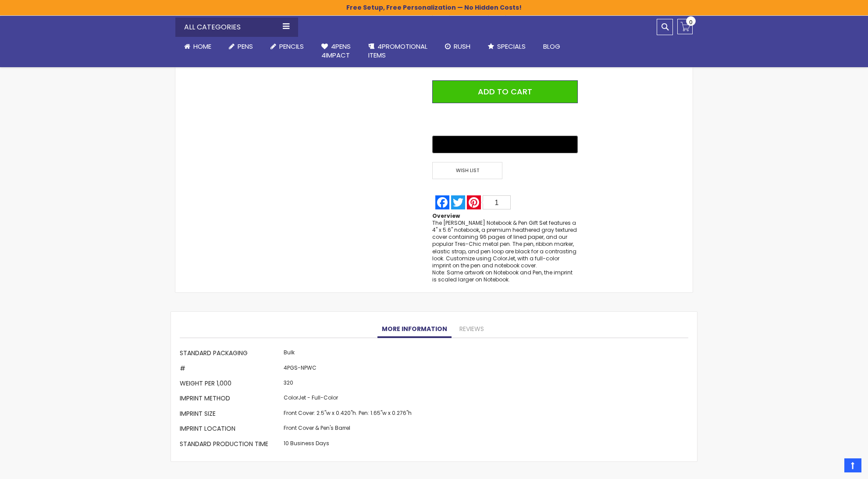  Describe the element at coordinates (497, 202) in the screenshot. I see `span: 1` at that location.